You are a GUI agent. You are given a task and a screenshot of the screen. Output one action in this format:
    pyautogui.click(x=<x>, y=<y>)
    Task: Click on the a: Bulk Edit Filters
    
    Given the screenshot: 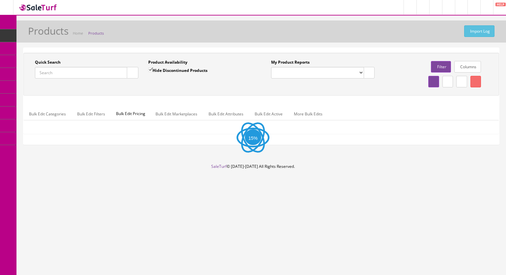 What is the action you would take?
    pyautogui.click(x=91, y=114)
    